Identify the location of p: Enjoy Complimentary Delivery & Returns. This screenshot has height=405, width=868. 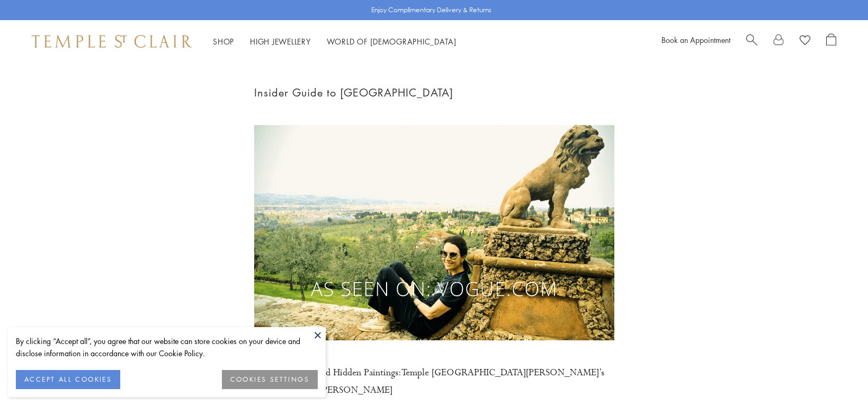
(432, 10).